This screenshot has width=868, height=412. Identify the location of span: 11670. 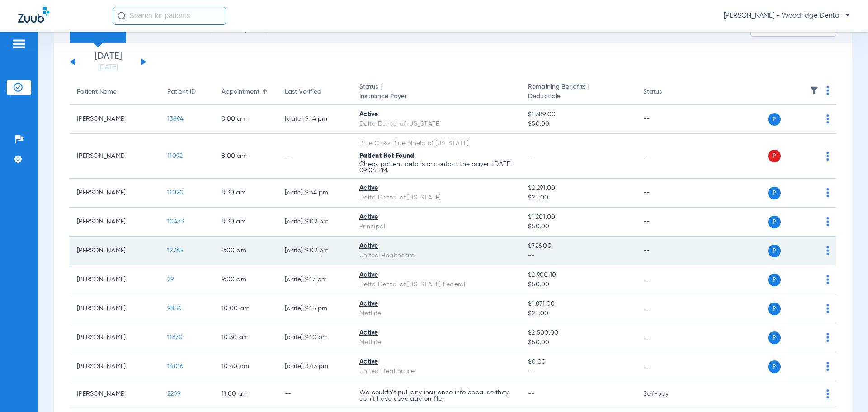
(175, 337).